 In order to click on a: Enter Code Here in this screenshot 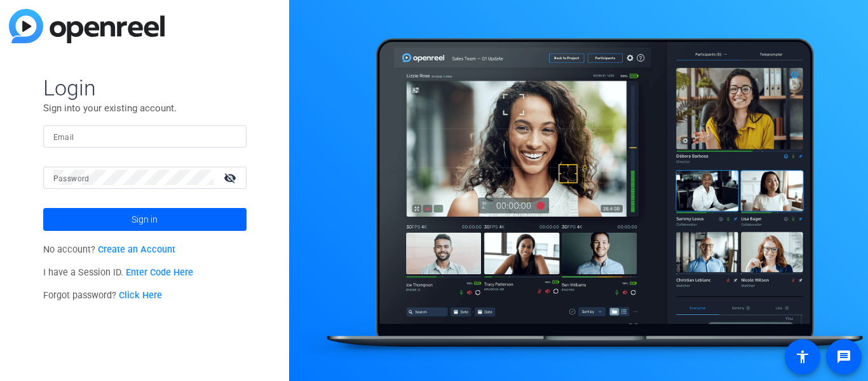, I will do `click(159, 272)`.